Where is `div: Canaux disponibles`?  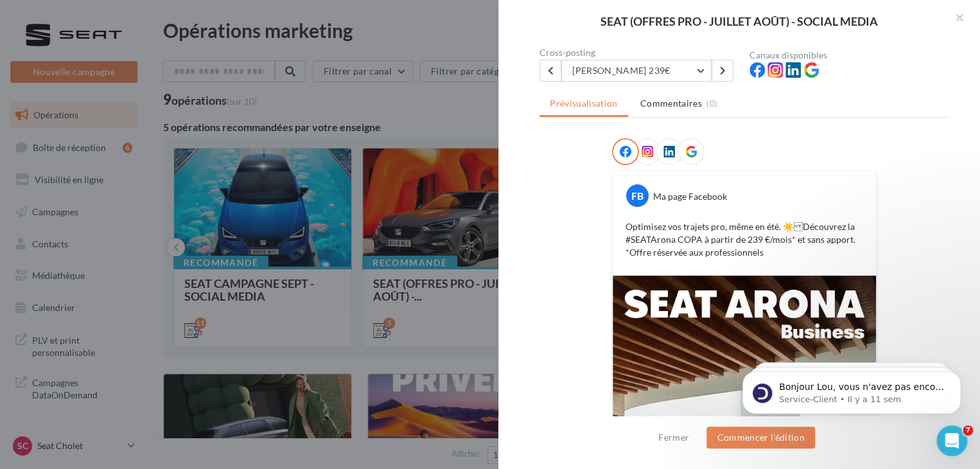
div: Canaux disponibles is located at coordinates (850, 55).